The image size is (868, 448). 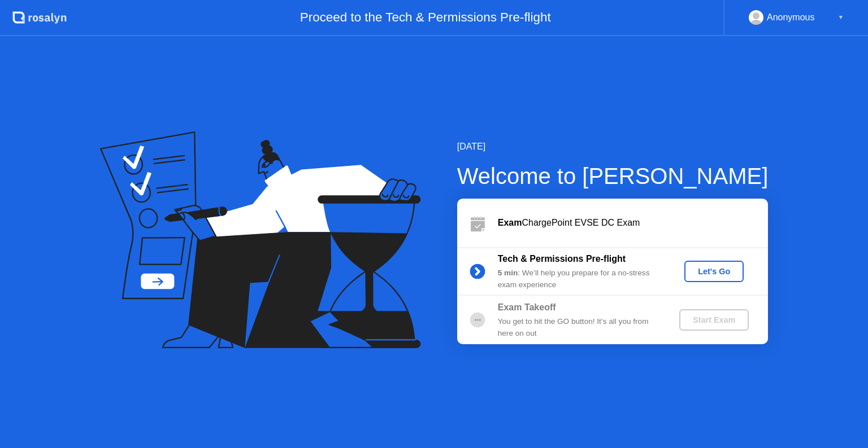 I want to click on div: You get to hit the GO button! It’s all you from here on out, so click(x=579, y=327).